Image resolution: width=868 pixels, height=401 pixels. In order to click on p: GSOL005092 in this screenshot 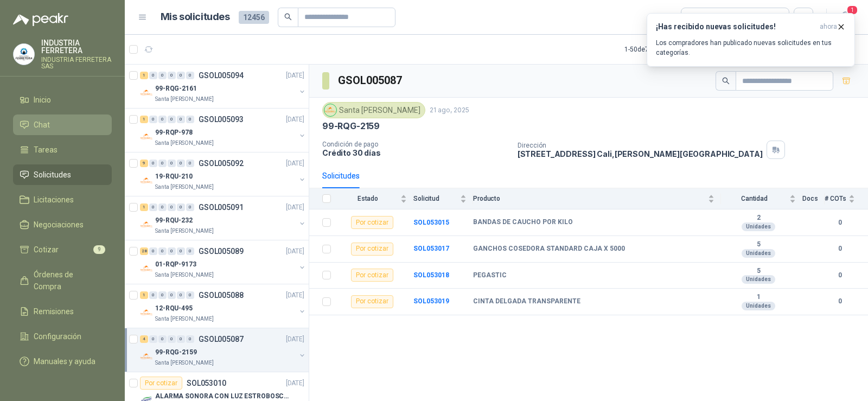, I will do `click(221, 163)`.